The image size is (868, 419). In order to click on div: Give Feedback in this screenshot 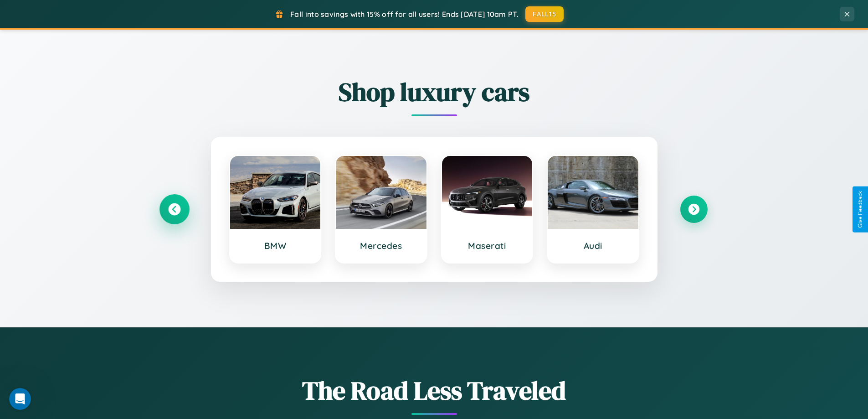, I will do `click(860, 210)`.